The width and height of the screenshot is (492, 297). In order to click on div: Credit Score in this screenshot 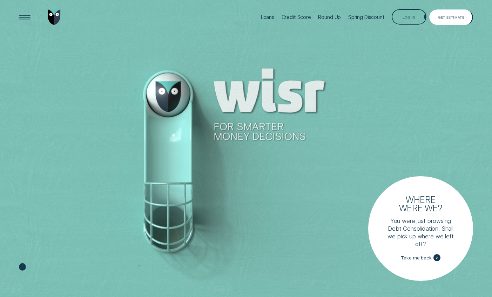, I will do `click(297, 17)`.